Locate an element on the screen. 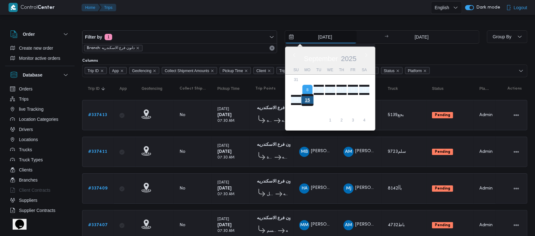 This screenshot has height=236, width=535. span: Actions is located at coordinates (515, 89).